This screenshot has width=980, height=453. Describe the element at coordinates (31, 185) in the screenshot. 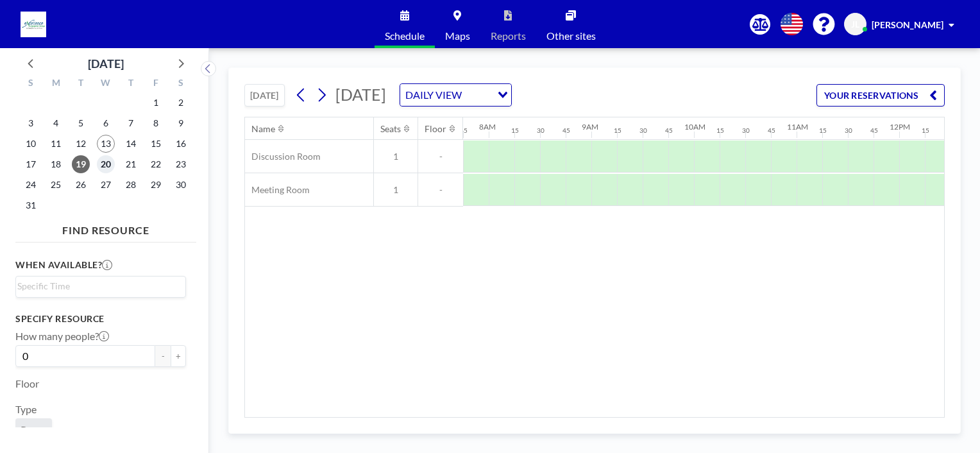

I see `span: Sunday, August 24, 2025` at that location.